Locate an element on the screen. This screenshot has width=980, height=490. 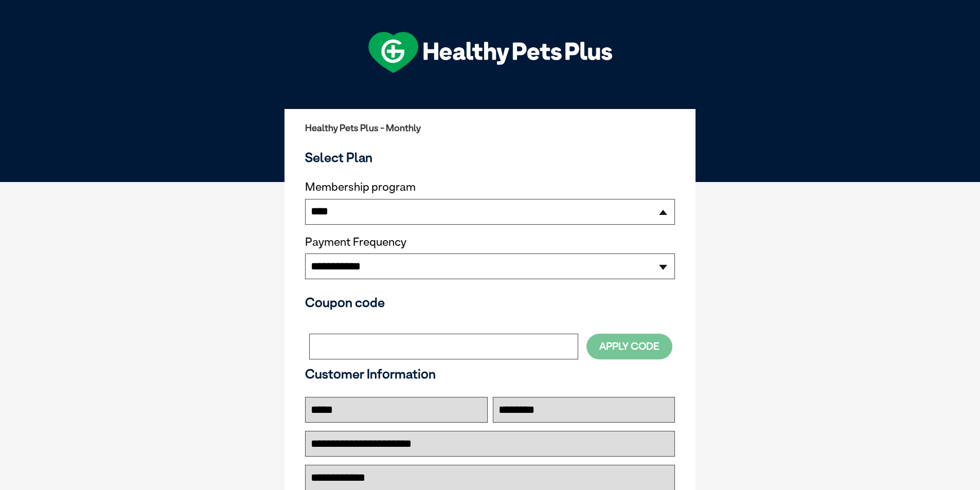
button: Apply Code is located at coordinates (629, 346).